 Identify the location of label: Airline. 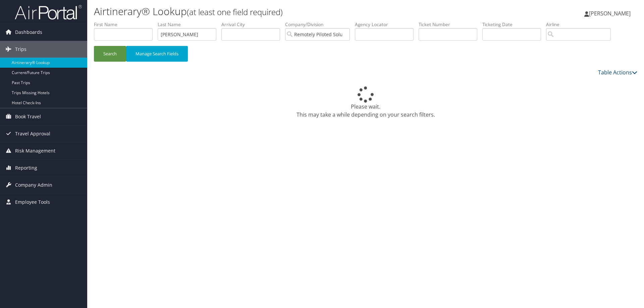
(581, 25).